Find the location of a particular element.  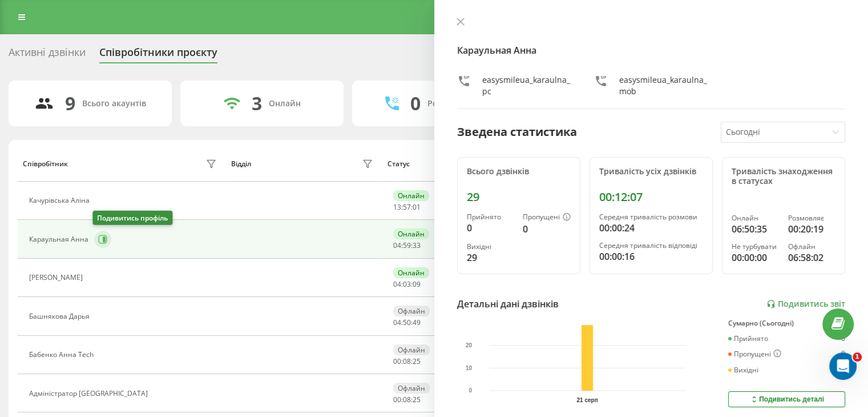

text: 10 is located at coordinates (470, 368).